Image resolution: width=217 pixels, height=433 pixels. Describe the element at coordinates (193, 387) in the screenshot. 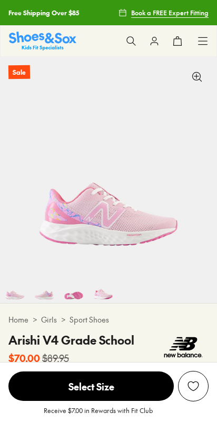

I see `button: Add to Wishlist` at that location.